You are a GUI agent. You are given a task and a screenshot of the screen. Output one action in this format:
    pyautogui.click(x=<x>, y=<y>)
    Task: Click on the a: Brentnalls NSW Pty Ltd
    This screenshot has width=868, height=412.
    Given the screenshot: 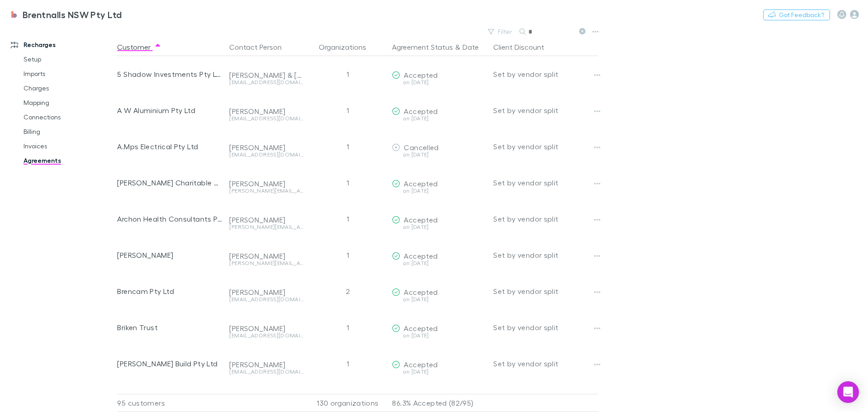 What is the action you would take?
    pyautogui.click(x=66, y=15)
    